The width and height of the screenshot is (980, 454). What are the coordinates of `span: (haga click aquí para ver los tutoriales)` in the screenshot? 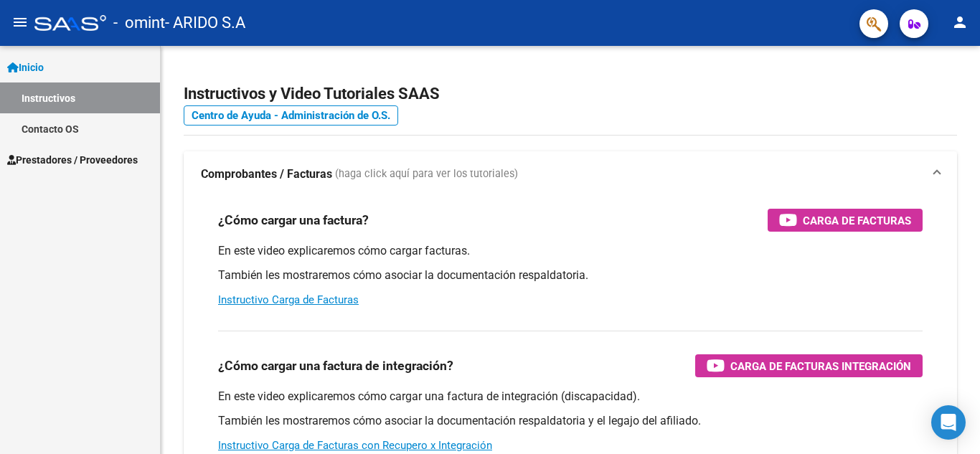 It's located at (426, 174).